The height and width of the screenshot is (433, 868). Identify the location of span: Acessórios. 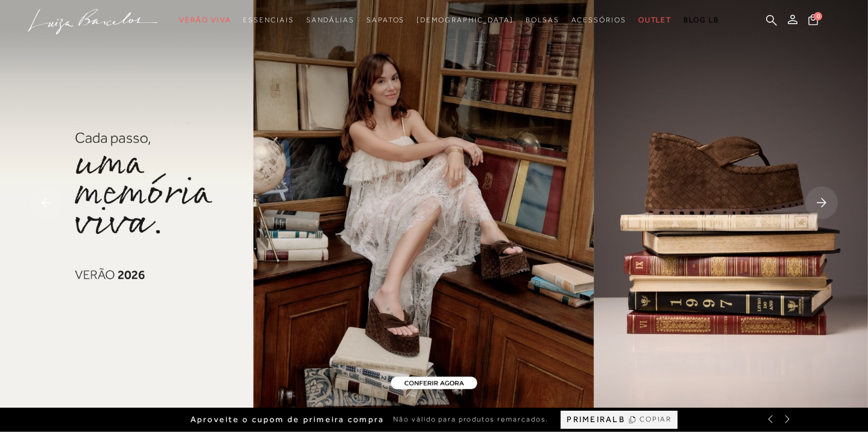
(599, 20).